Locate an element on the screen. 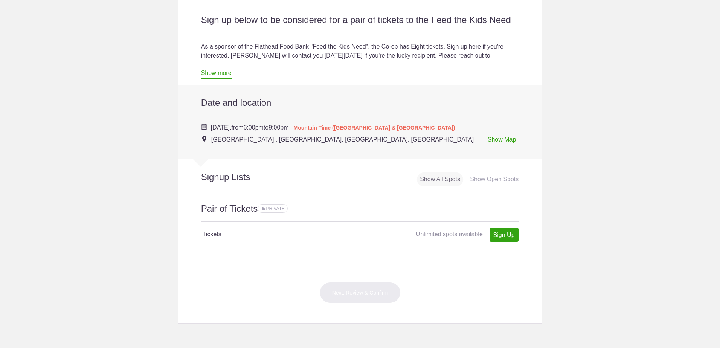  h2: Pair of Tickets is located at coordinates (360, 212).